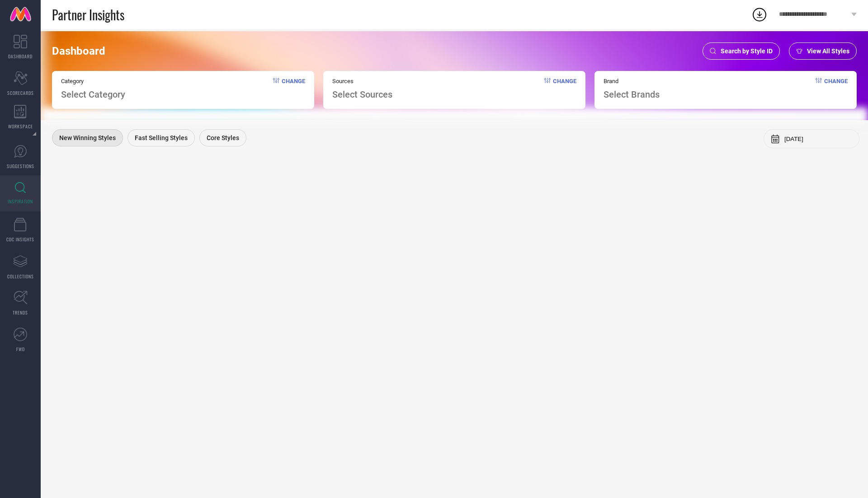 The image size is (868, 498). What do you see at coordinates (93, 94) in the screenshot?
I see `span: Select Category` at bounding box center [93, 94].